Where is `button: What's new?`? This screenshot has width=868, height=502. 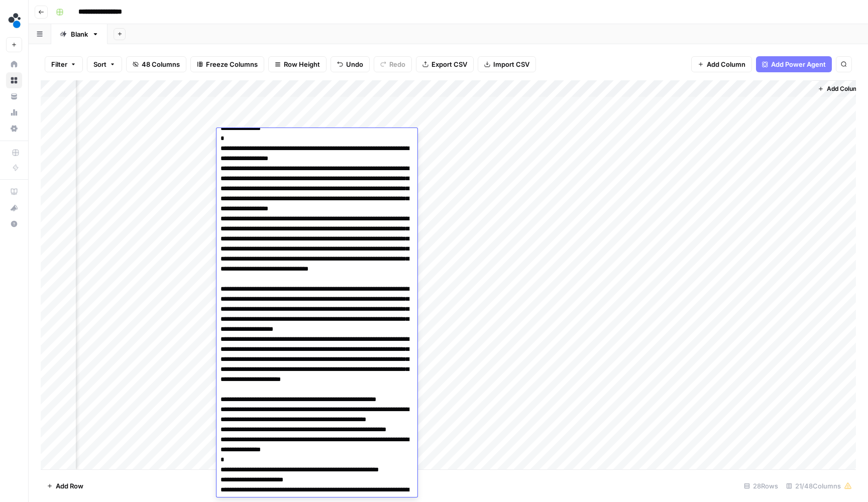
button: What's new? is located at coordinates (14, 208).